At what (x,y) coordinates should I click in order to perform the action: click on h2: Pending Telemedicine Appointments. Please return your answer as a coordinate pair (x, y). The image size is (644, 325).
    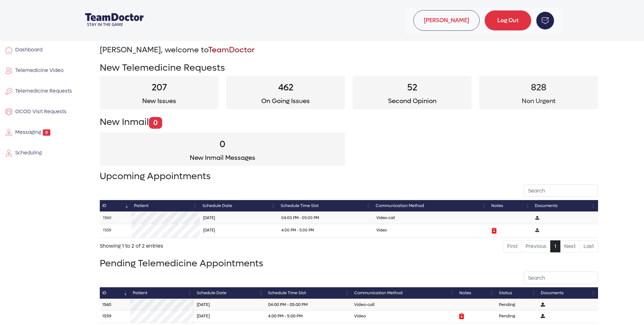
    Looking at the image, I should click on (349, 264).